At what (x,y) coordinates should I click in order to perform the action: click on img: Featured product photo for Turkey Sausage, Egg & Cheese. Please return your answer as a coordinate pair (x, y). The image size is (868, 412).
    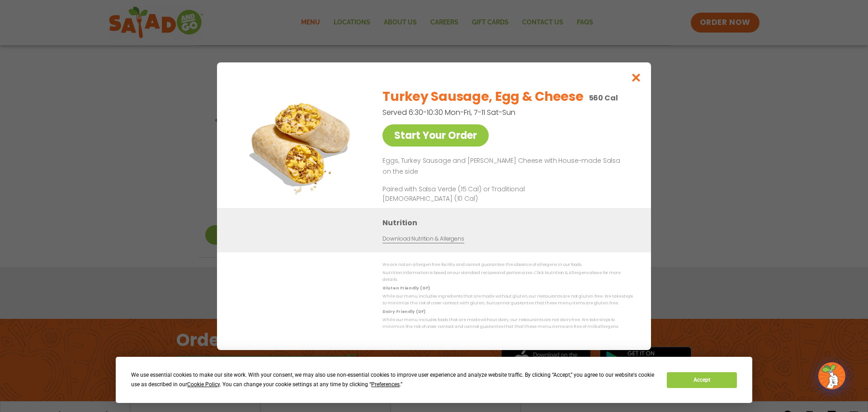
    Looking at the image, I should click on (301, 144).